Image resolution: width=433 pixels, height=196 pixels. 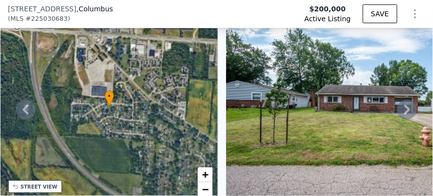 What do you see at coordinates (328, 19) in the screenshot?
I see `span: Active Listing` at bounding box center [328, 19].